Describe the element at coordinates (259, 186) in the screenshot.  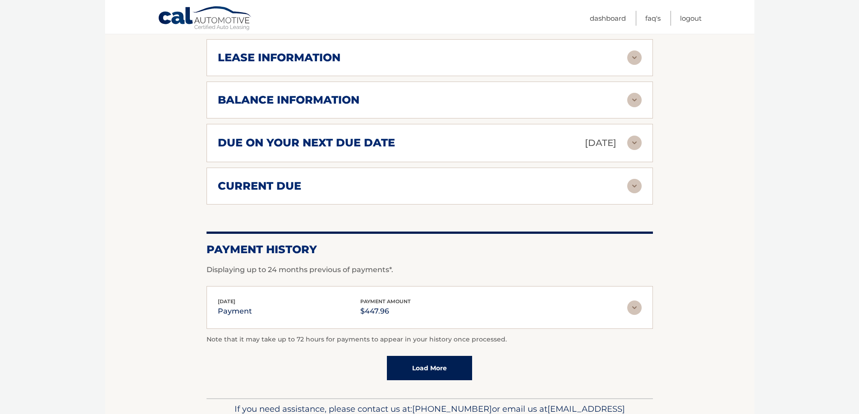
I see `h2: current due` at that location.